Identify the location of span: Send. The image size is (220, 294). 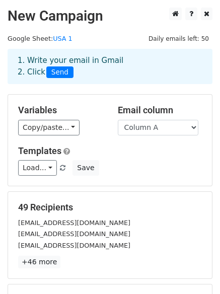
(60, 73).